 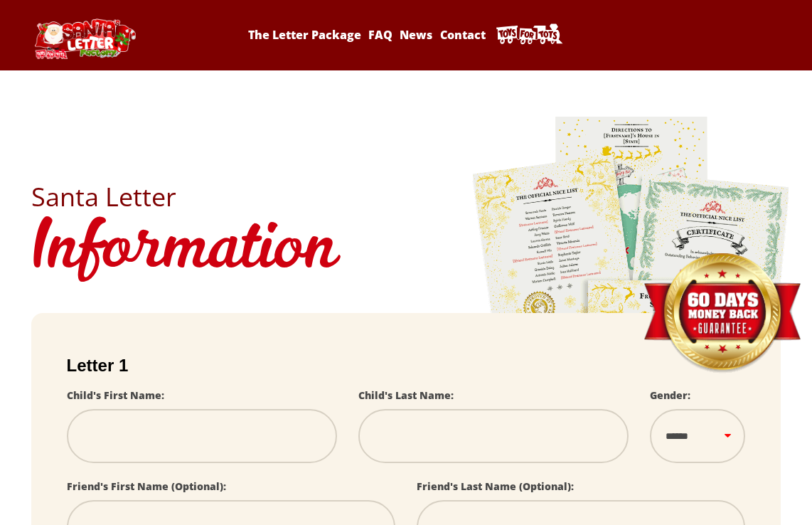 I want to click on label: Friend's First Name (Optional):, so click(x=147, y=486).